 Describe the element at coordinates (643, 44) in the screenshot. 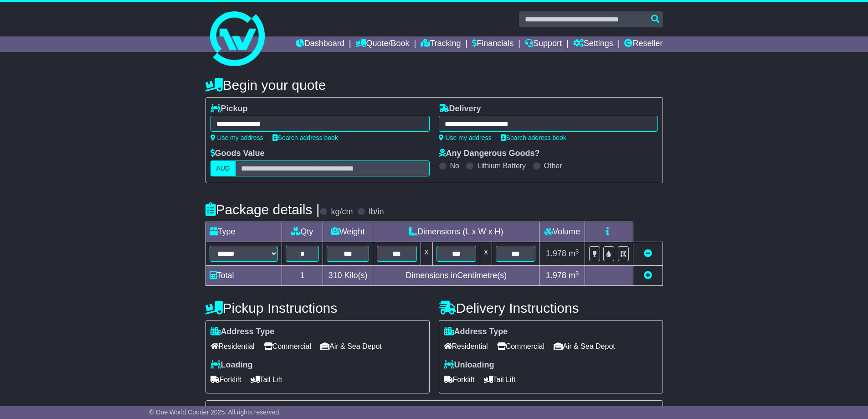

I see `a: Reseller` at that location.